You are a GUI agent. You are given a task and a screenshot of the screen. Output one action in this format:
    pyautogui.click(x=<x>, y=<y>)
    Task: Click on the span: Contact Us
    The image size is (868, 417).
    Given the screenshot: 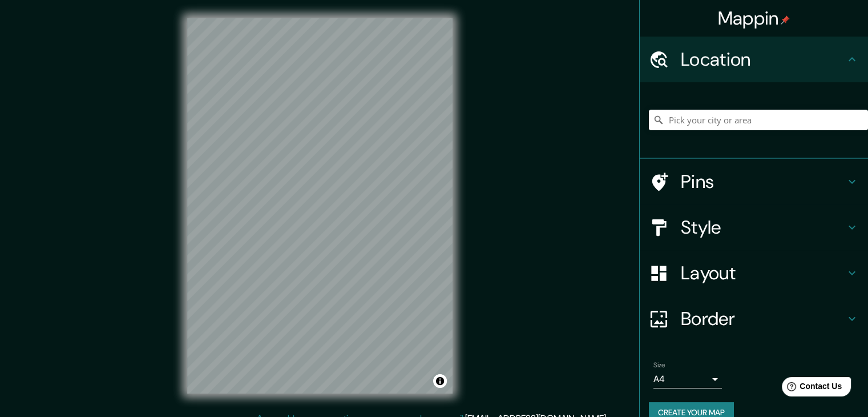 What is the action you would take?
    pyautogui.click(x=54, y=14)
    